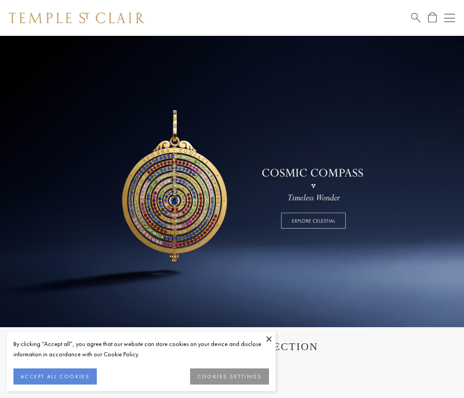 This screenshot has width=464, height=398. What do you see at coordinates (432, 17) in the screenshot?
I see `a: Open Shopping Bag` at bounding box center [432, 17].